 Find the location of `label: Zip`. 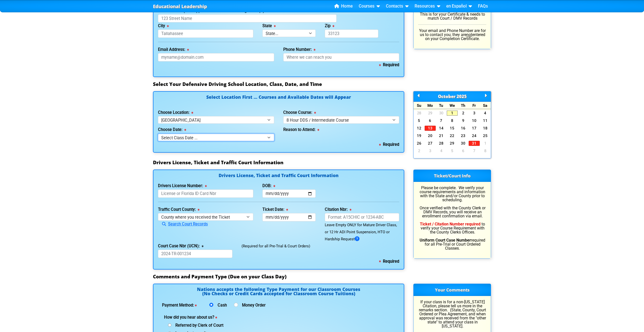

label: Zip is located at coordinates (330, 26).